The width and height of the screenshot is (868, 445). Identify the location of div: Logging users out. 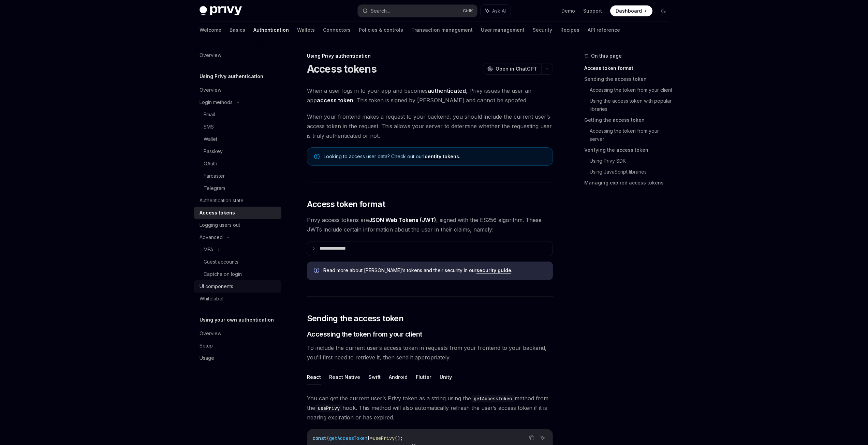
(219, 225).